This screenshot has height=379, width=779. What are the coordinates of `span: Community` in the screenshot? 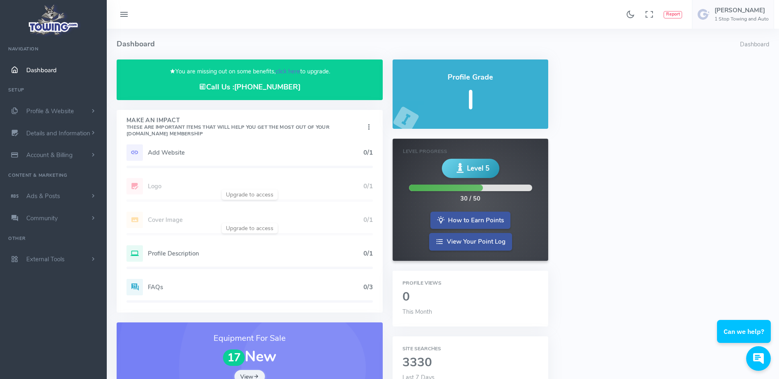 It's located at (42, 218).